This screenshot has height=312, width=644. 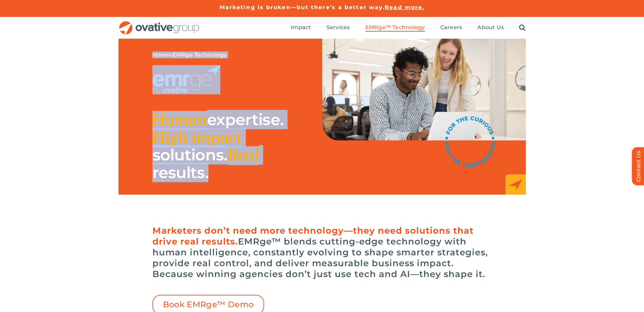 What do you see at coordinates (396, 28) in the screenshot?
I see `a: EMRge™ Technology` at bounding box center [396, 28].